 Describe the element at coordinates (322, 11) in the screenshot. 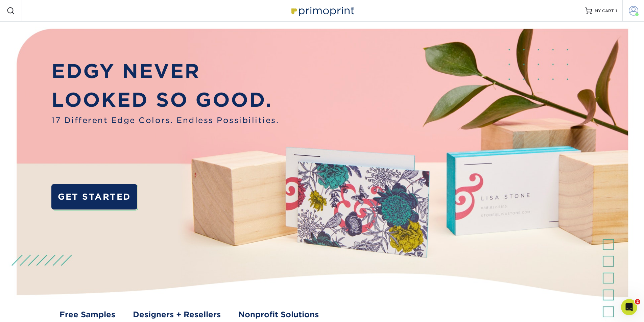

I see `img: Primoprint` at that location.